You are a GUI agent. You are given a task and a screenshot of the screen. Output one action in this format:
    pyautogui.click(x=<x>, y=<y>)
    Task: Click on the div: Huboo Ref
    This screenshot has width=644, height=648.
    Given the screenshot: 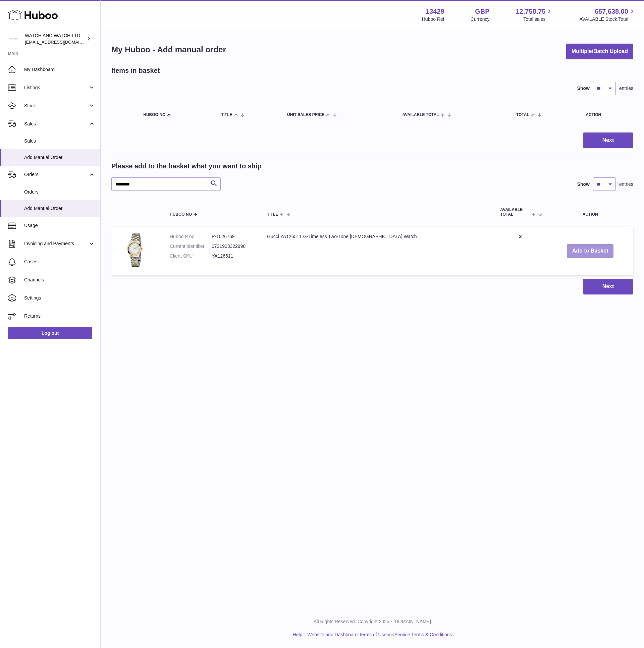 What is the action you would take?
    pyautogui.click(x=433, y=19)
    